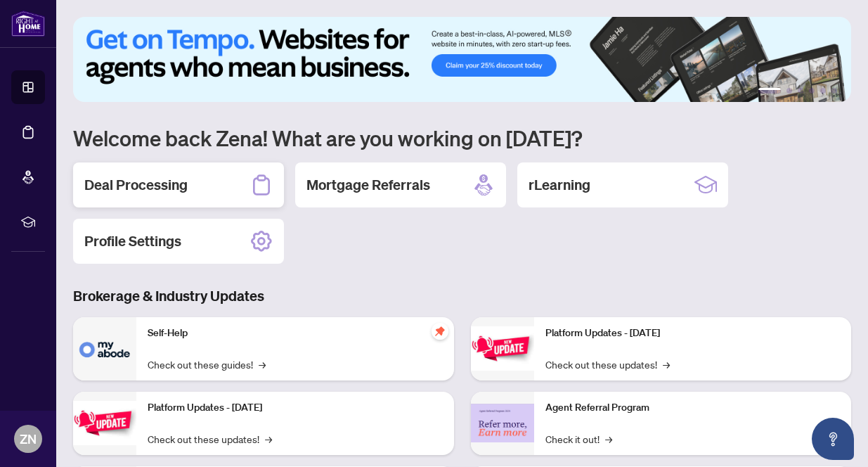  I want to click on button: 4, so click(812, 91).